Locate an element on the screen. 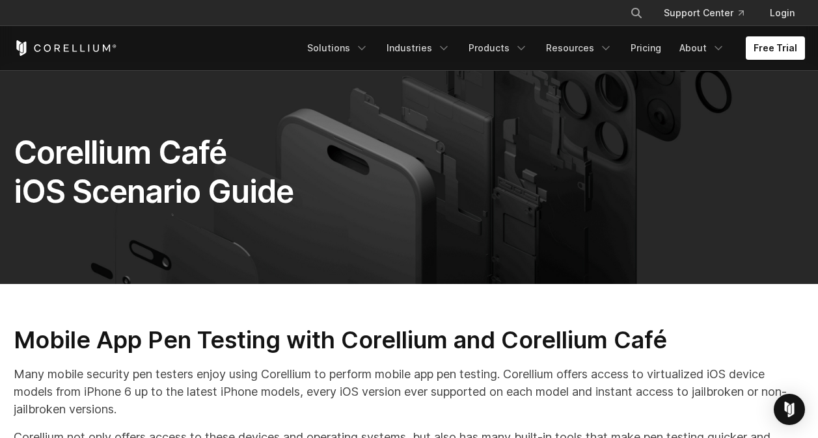 The width and height of the screenshot is (818, 438). a: Login is located at coordinates (782, 13).